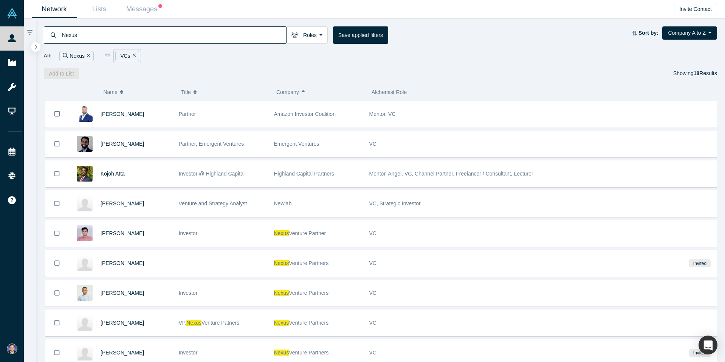  Describe the element at coordinates (12, 349) in the screenshot. I see `img: Jorge Rios's Account` at that location.